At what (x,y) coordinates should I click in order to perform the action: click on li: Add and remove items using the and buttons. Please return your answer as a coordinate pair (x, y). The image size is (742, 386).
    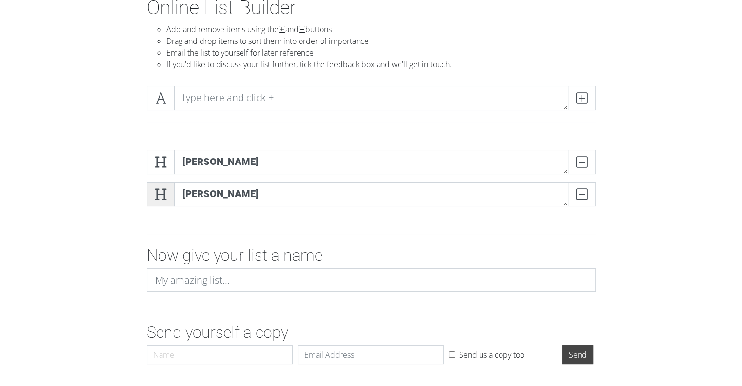
    Looking at the image, I should click on (381, 29).